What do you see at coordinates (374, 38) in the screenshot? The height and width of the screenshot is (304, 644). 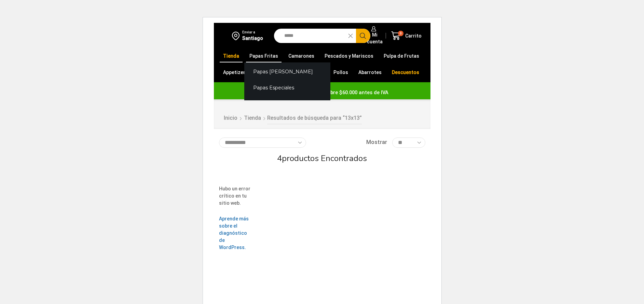 I see `span: Mi cuenta` at bounding box center [374, 38].